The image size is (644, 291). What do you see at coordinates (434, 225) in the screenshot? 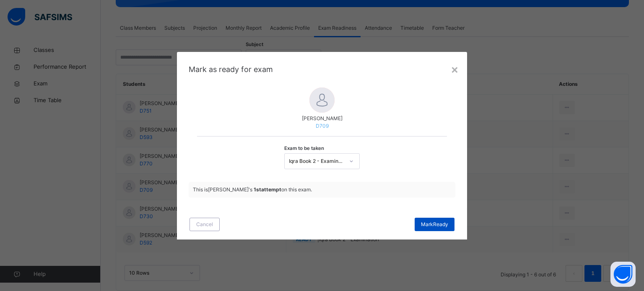
I see `span: Mark Ready` at bounding box center [434, 225].